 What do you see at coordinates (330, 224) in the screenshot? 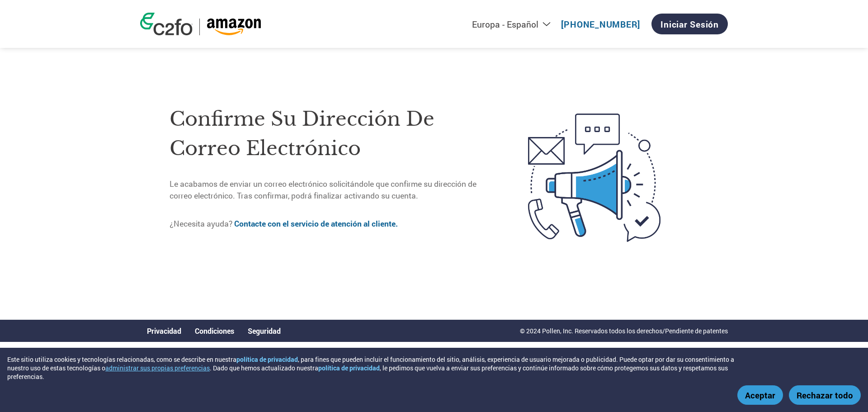
I see `p: ¿Necesita ayuda?` at bounding box center [330, 224].